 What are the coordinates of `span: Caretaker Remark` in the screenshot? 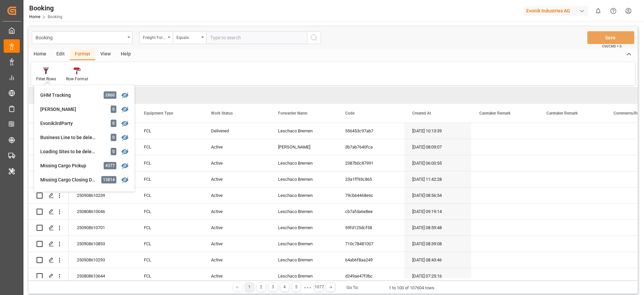 It's located at (495, 113).